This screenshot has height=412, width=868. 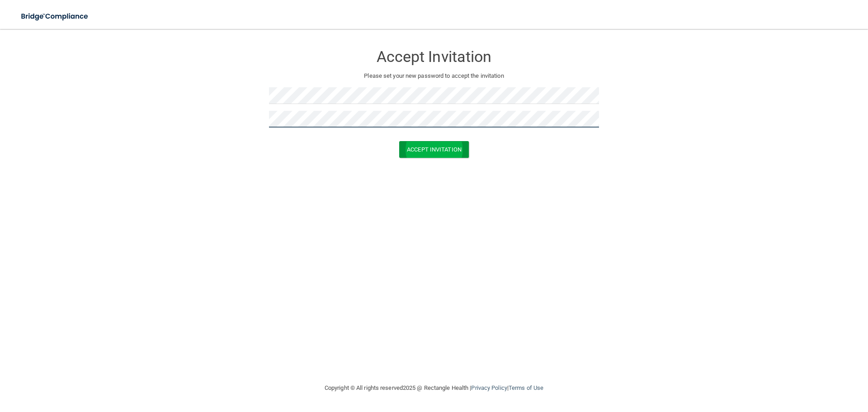 What do you see at coordinates (434, 56) in the screenshot?
I see `h3: Accept Invitation` at bounding box center [434, 56].